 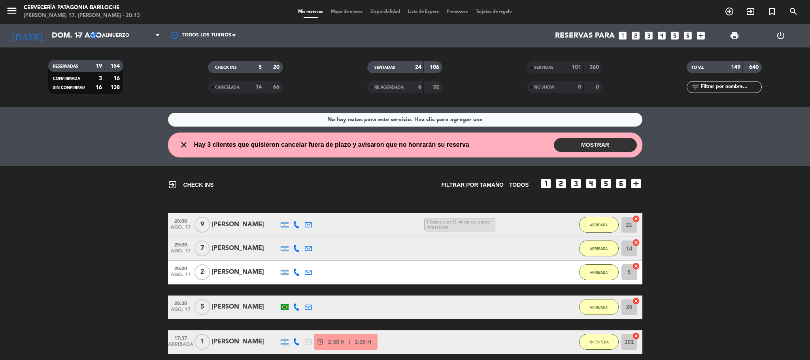 What do you see at coordinates (385, 68) in the screenshot?
I see `span: SENTADAS` at bounding box center [385, 68].